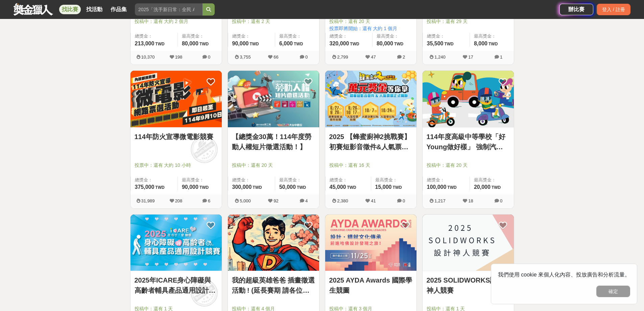 Image resolution: width=644 pixels, height=311 pixels. Describe the element at coordinates (384, 43) in the screenshot. I see `span: 80,000` at that location.